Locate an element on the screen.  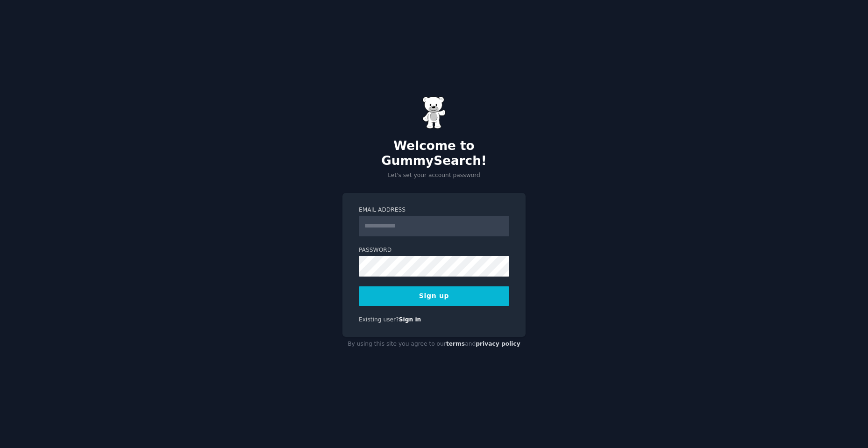
img: Gummy Bear is located at coordinates (434, 112).